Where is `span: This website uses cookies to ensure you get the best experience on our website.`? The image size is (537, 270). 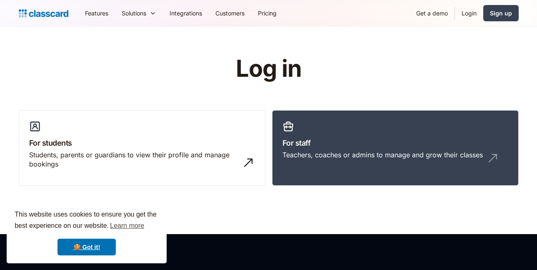
span: This website uses cookies to ensure you get the best experience on our website. is located at coordinates (87, 221).